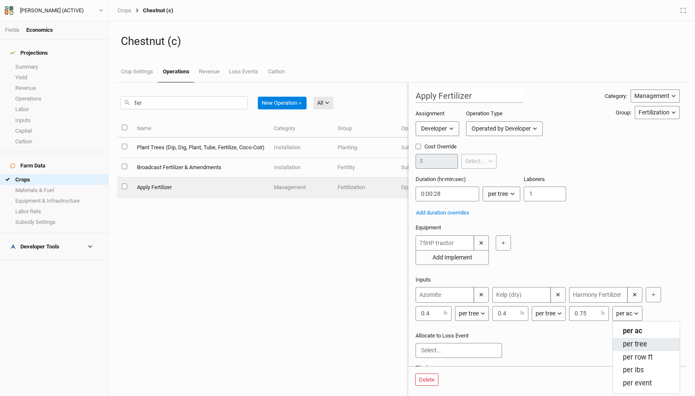 Image resolution: width=695 pixels, height=396 pixels. I want to click on input: Operation name, so click(469, 96).